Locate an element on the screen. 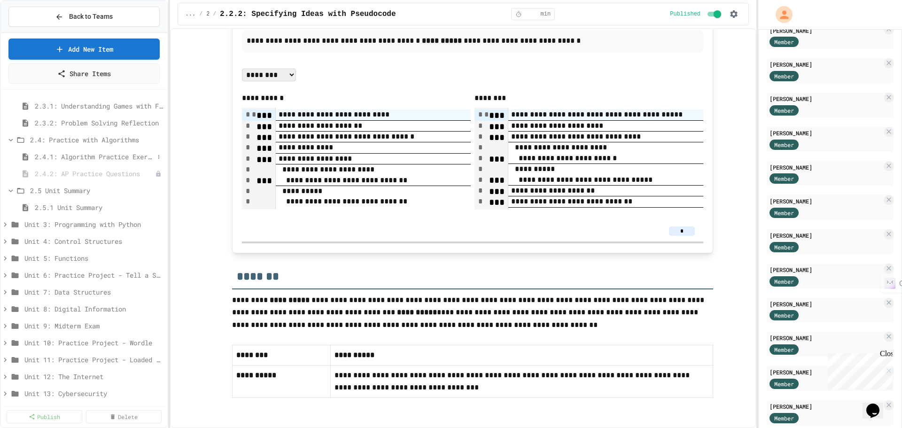 The image size is (902, 428). span: 2.2.2: Specifying Ideas with Pseudocode is located at coordinates (308, 14).